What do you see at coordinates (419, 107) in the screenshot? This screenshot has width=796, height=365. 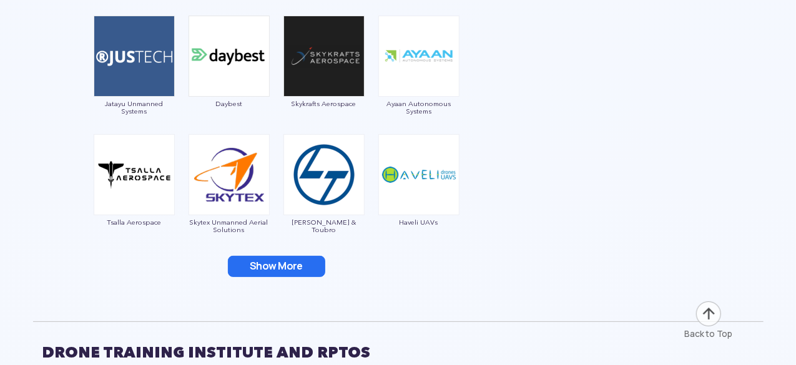 I see `span: Ayaan Autonomous Systems` at bounding box center [419, 107].